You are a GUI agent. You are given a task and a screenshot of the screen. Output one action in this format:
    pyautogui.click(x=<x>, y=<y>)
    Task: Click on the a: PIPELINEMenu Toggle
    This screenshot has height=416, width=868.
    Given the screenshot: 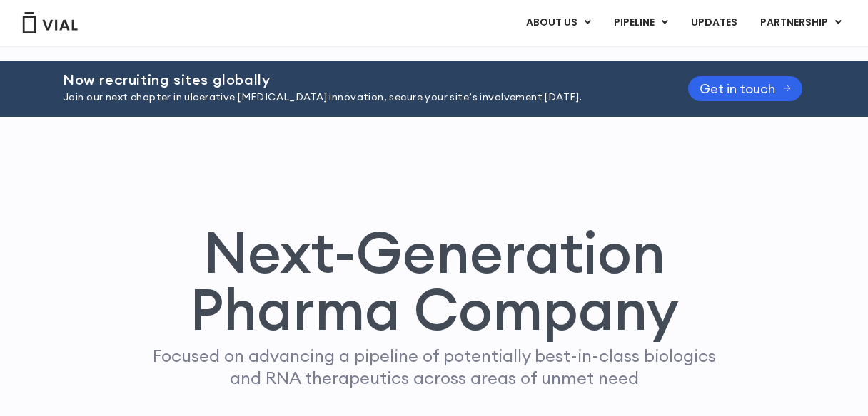 What is the action you would take?
    pyautogui.click(x=640, y=23)
    